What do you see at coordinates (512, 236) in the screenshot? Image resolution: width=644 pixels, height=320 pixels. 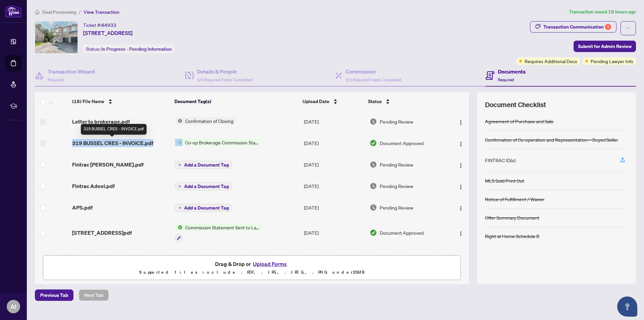 I see `div: Right at Home Schedule B` at bounding box center [512, 236].